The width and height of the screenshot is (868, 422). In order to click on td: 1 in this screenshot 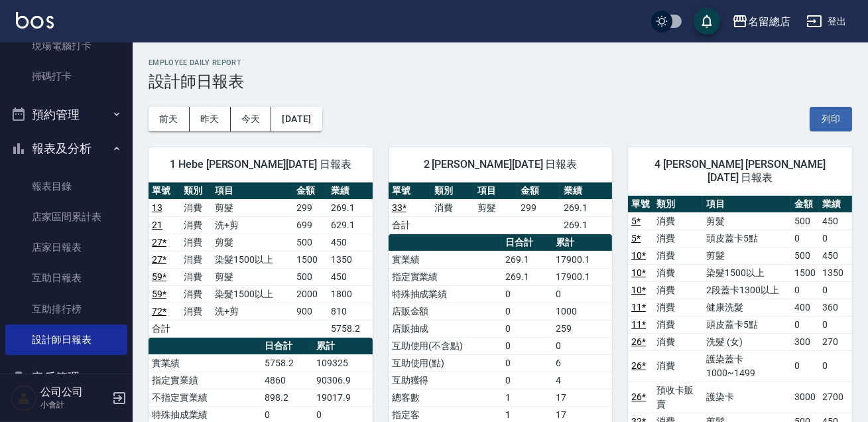, I will do `click(527, 397)`.